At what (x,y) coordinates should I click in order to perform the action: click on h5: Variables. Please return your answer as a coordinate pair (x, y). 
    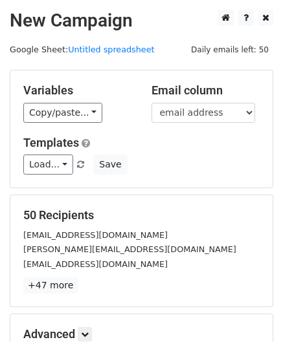
    Looking at the image, I should click on (78, 91).